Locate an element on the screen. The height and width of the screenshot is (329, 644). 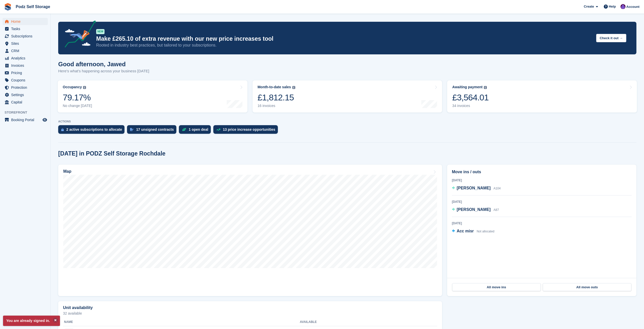
h2: Unit availability is located at coordinates (78, 308).